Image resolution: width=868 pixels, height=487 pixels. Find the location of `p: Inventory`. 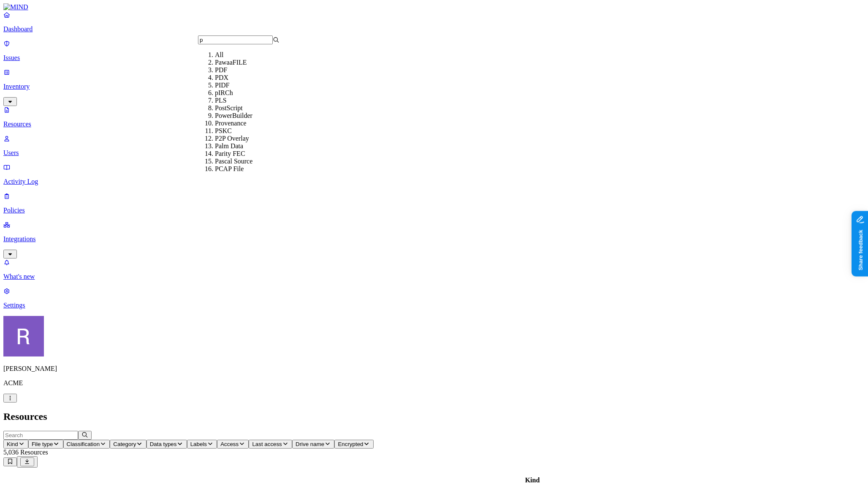

p: Inventory is located at coordinates (434, 87).